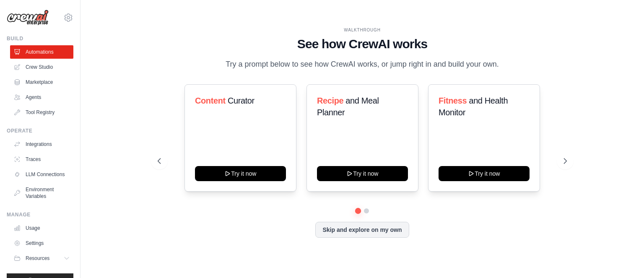 This screenshot has width=644, height=278. What do you see at coordinates (348, 106) in the screenshot?
I see `span: and Meal Planner` at bounding box center [348, 106].